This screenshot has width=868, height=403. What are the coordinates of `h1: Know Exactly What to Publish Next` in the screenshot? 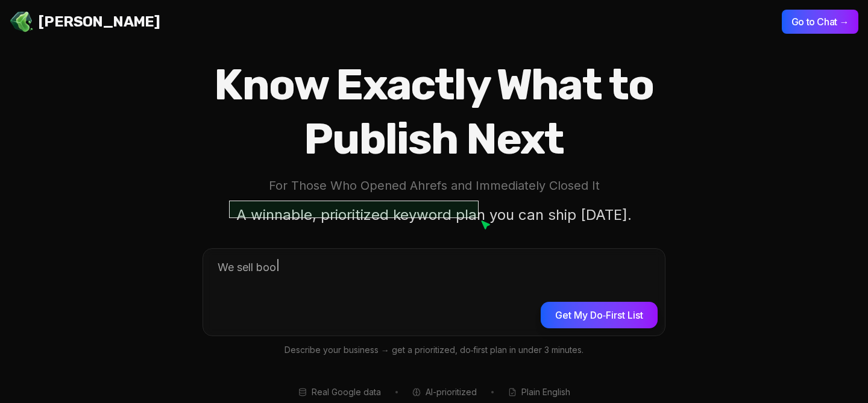 It's located at (434, 112).